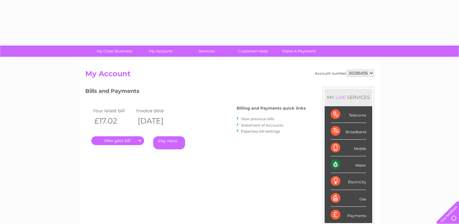 The width and height of the screenshot is (459, 224). What do you see at coordinates (260, 131) in the screenshot?
I see `a: Paperless bill settings` at bounding box center [260, 131].